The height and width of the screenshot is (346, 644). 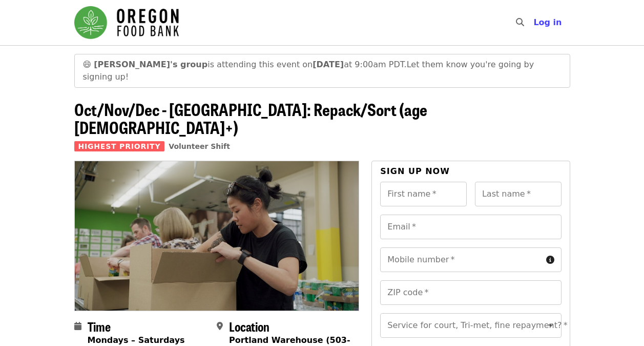 What do you see at coordinates (518, 194) in the screenshot?
I see `input: Last name` at bounding box center [518, 194].